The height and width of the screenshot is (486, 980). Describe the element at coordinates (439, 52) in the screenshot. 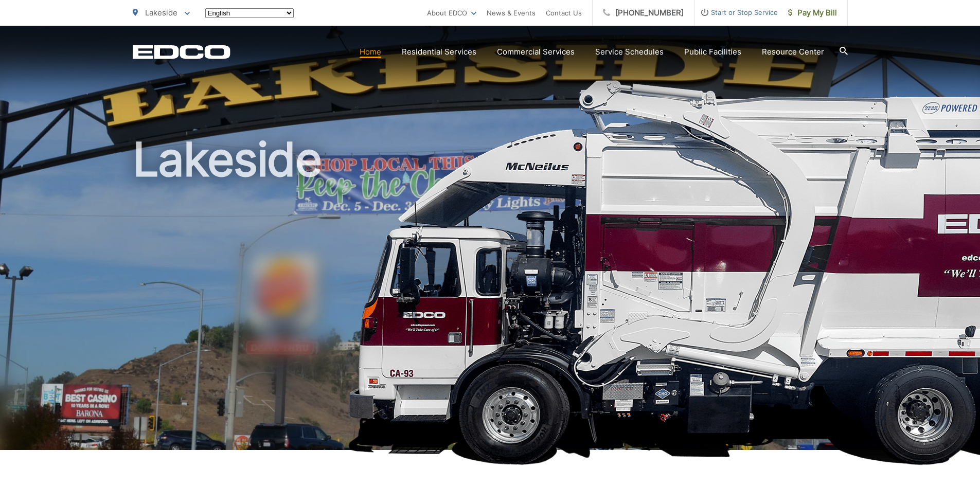

I see `a: Residential Services` at that location.